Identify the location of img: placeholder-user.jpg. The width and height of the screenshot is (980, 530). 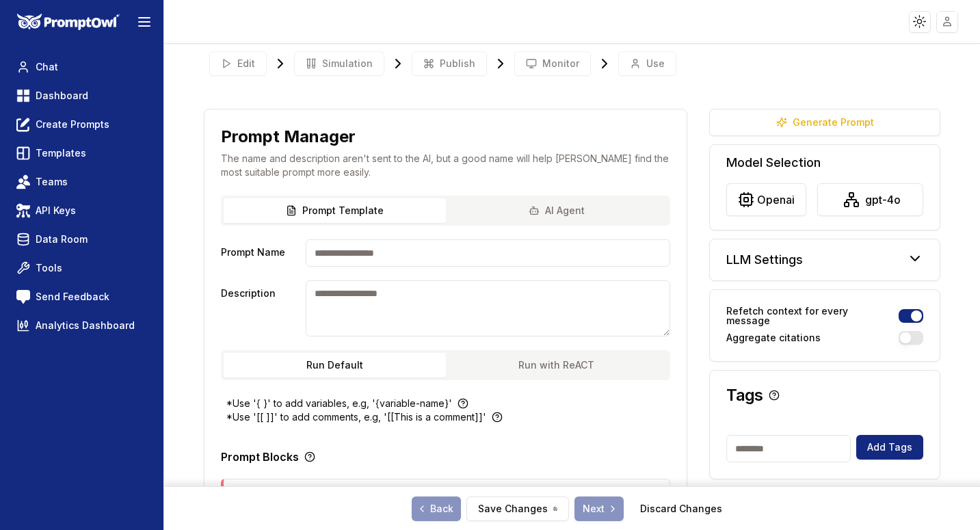
(948, 22).